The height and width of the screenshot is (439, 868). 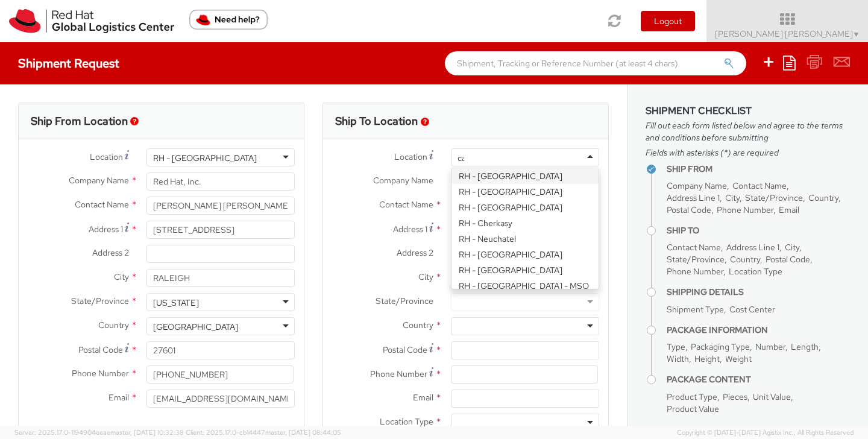 What do you see at coordinates (720, 347) in the screenshot?
I see `span: Packaging Type` at bounding box center [720, 347].